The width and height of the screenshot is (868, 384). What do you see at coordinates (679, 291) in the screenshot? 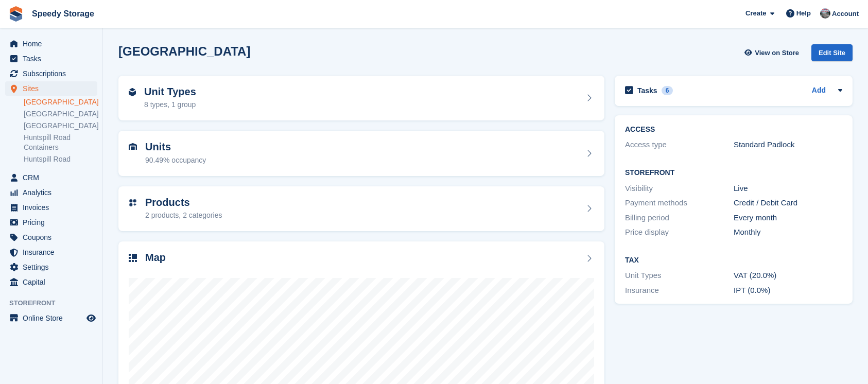
I see `div: Insurance` at bounding box center [679, 291].